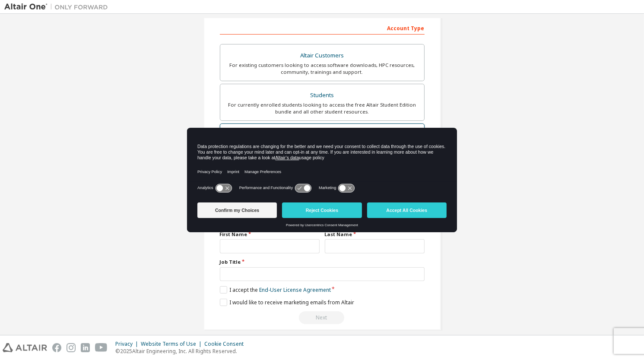  Describe the element at coordinates (269, 234) in the screenshot. I see `label: First Name` at that location.